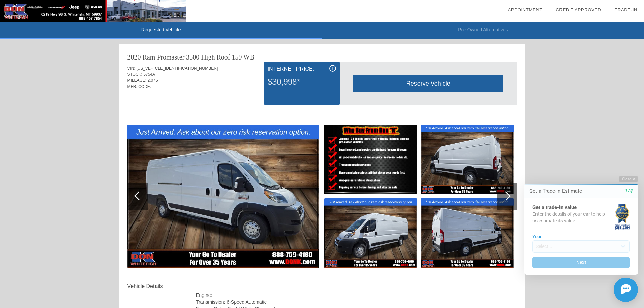 This screenshot has height=308, width=644. What do you see at coordinates (131, 68) in the screenshot?
I see `span: VIN:` at bounding box center [131, 68].